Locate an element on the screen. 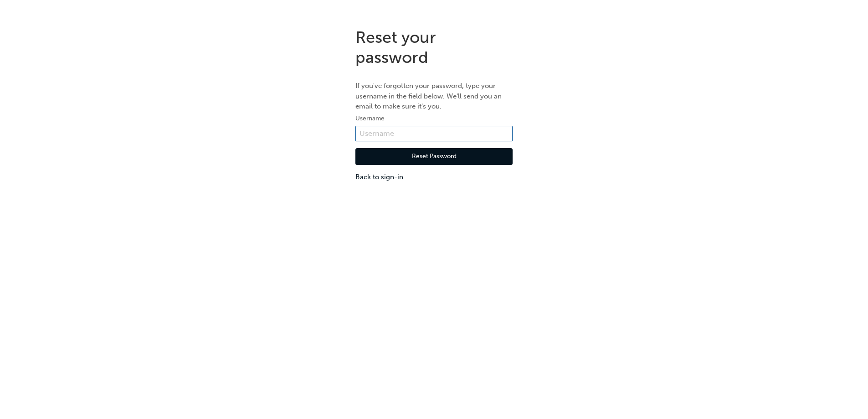 The width and height of the screenshot is (868, 419). label: Username is located at coordinates (434, 118).